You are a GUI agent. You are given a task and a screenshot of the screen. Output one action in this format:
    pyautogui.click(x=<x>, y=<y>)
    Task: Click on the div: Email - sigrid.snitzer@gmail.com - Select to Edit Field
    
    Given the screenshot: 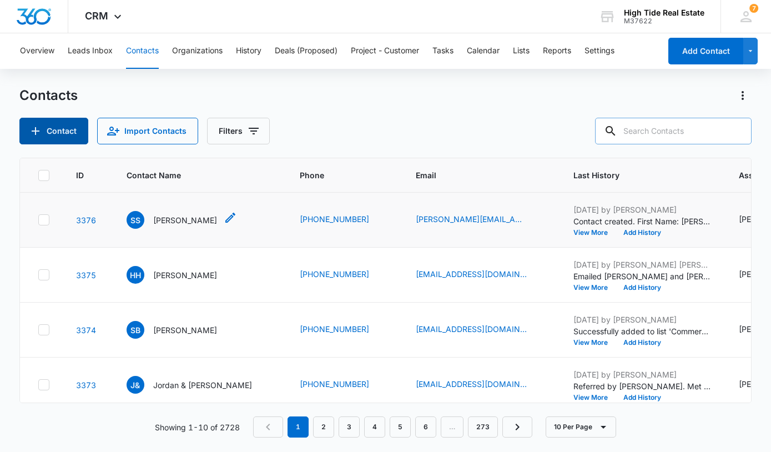 What is the action you would take?
    pyautogui.click(x=481, y=220)
    